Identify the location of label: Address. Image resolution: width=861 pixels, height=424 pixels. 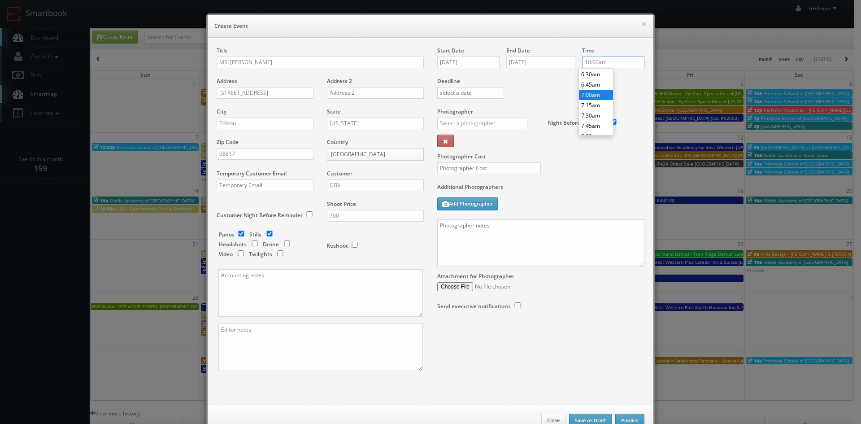
(227, 81).